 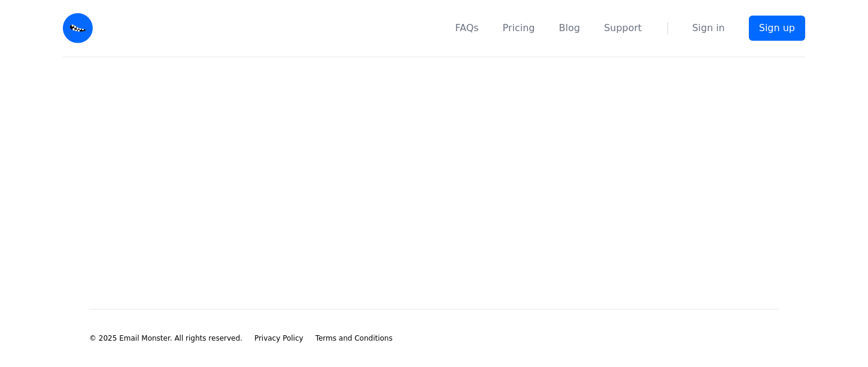 I want to click on a: Sign up, so click(x=777, y=28).